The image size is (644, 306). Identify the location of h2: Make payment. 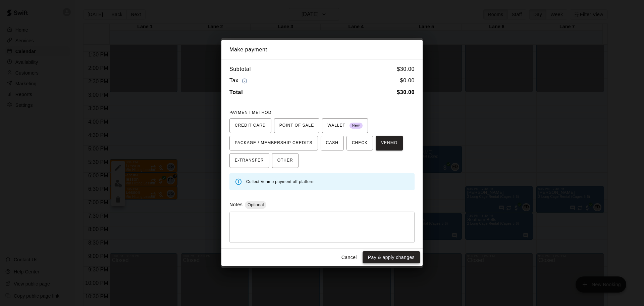
(322, 50).